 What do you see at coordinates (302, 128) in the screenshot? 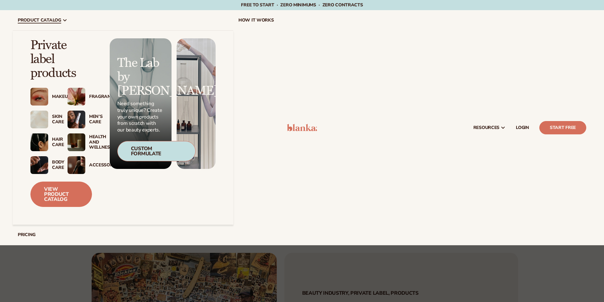
I see `img: logo` at bounding box center [302, 128].